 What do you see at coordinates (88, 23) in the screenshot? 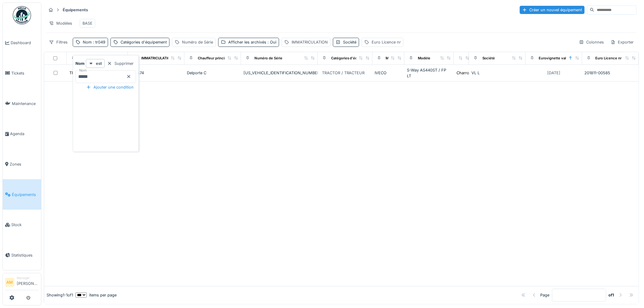
I see `div: BASE` at bounding box center [88, 23].